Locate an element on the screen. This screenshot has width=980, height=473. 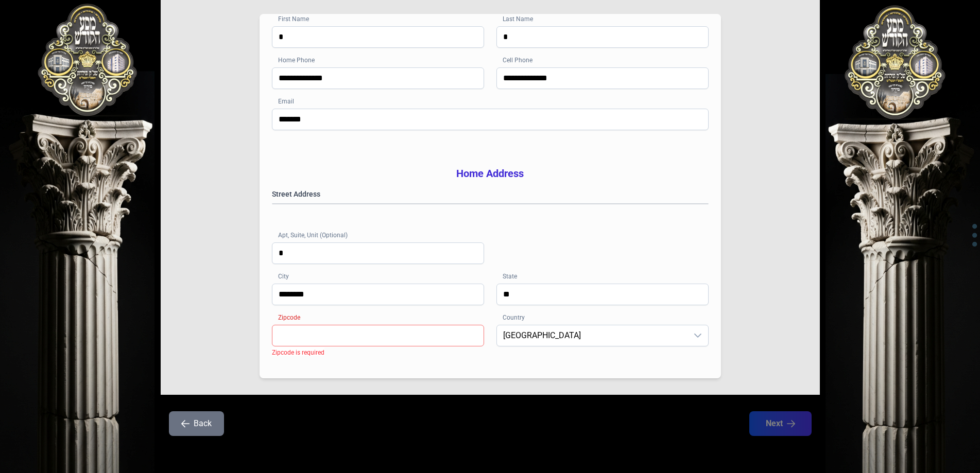
div: Zipcode is required is located at coordinates (298, 352).